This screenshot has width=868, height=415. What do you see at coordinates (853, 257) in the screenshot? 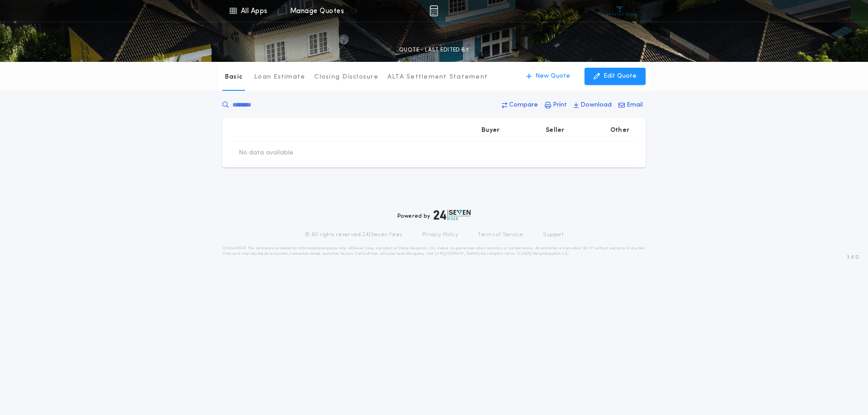
I see `span: 3.8.0` at bounding box center [853, 257].